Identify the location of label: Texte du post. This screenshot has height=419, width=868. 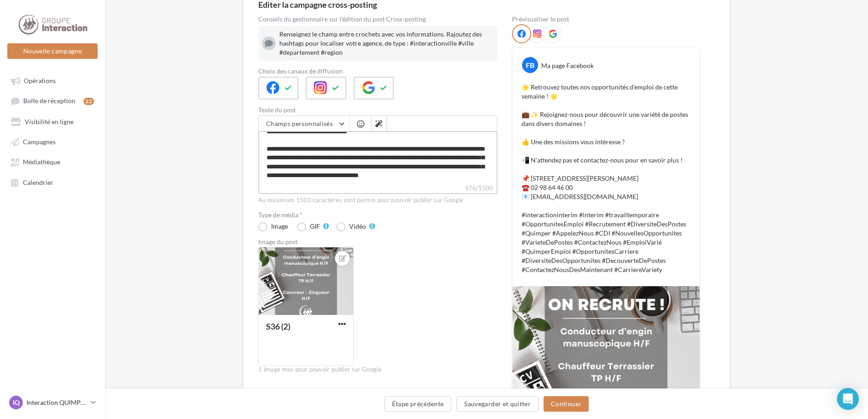
(378, 110).